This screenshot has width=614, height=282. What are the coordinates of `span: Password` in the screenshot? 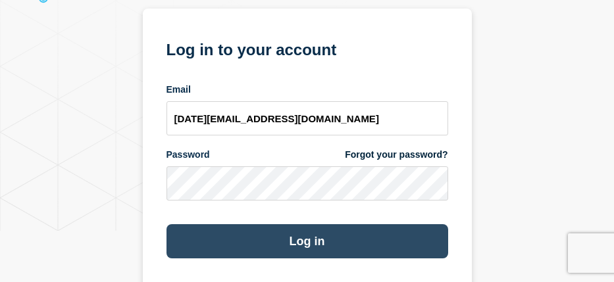 It's located at (188, 155).